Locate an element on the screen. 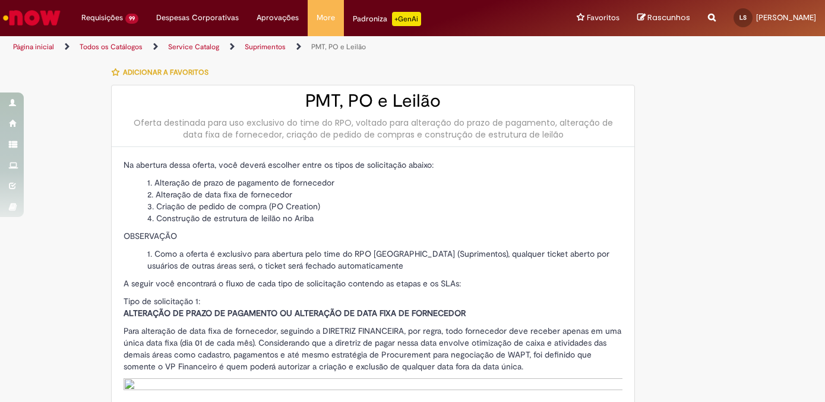 This screenshot has width=825, height=402. p: Para alteração de data fixa de fornecedor, seguindo a DIRETRIZ FINANCEIRA, por regra, todo fornec... is located at coordinates (373, 349).